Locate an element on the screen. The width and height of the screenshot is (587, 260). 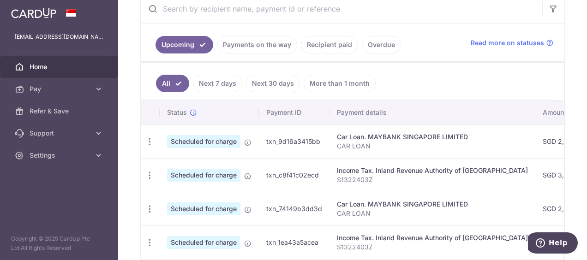
span: Pay is located at coordinates (60, 89).